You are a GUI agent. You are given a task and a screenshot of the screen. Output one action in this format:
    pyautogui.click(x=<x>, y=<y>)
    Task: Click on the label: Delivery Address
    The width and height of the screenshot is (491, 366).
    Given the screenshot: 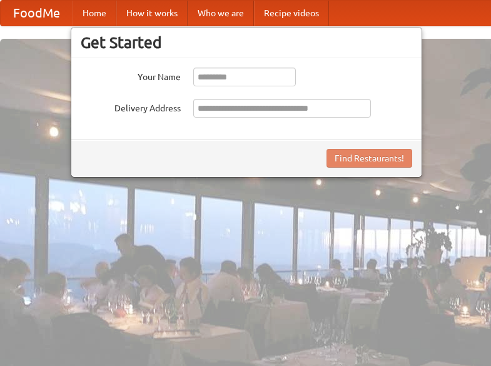 What is the action you would take?
    pyautogui.click(x=131, y=106)
    